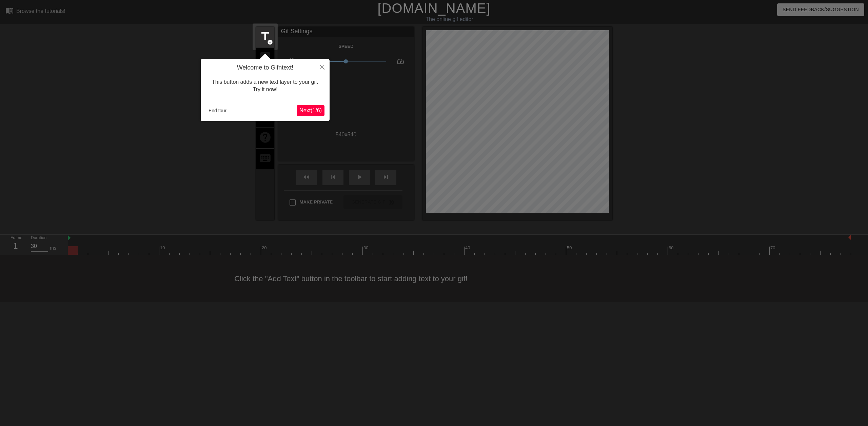  Describe the element at coordinates (322, 67) in the screenshot. I see `button: Close` at that location.